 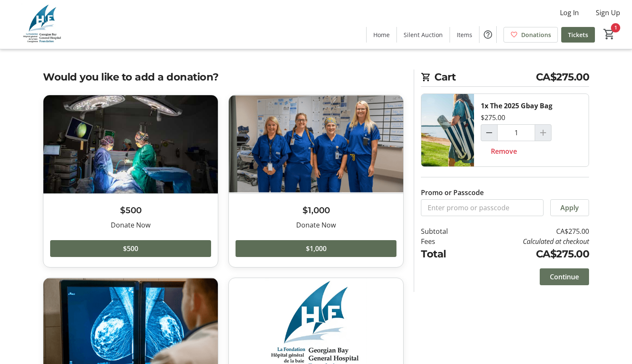 What do you see at coordinates (529, 241) in the screenshot?
I see `td: Calculated at checkout` at bounding box center [529, 241].